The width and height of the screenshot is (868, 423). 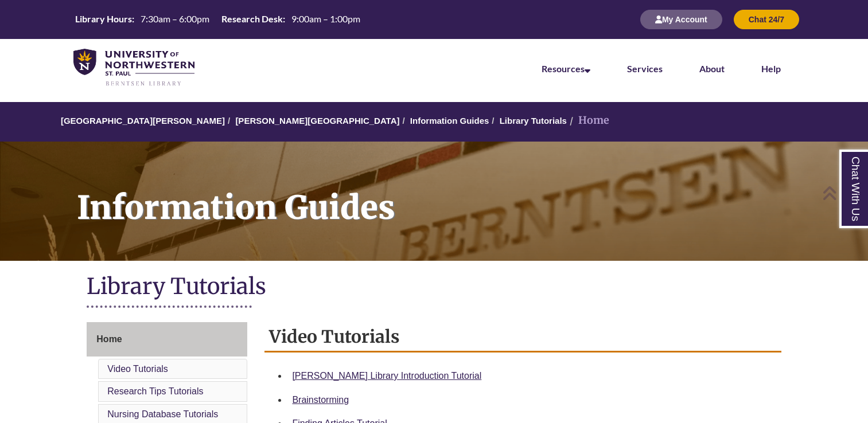 What do you see at coordinates (681, 20) in the screenshot?
I see `button: My Account` at bounding box center [681, 20].